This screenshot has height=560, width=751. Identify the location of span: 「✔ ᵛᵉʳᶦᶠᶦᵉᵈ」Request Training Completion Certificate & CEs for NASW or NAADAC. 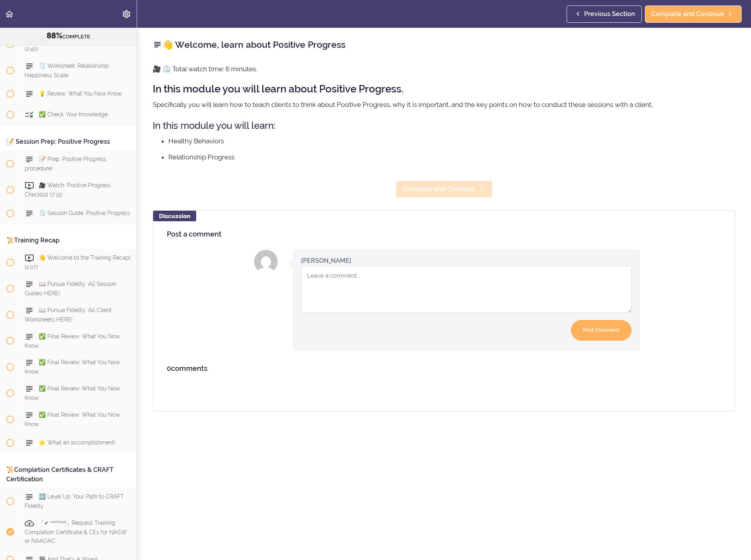
(76, 532).